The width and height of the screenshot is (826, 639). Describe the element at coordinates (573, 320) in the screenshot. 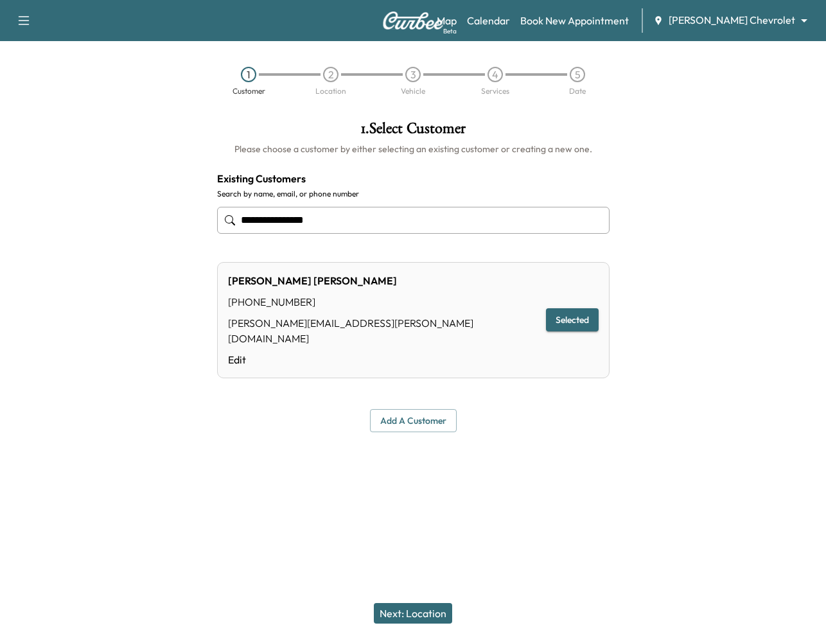

I see `button: Selected` at that location.